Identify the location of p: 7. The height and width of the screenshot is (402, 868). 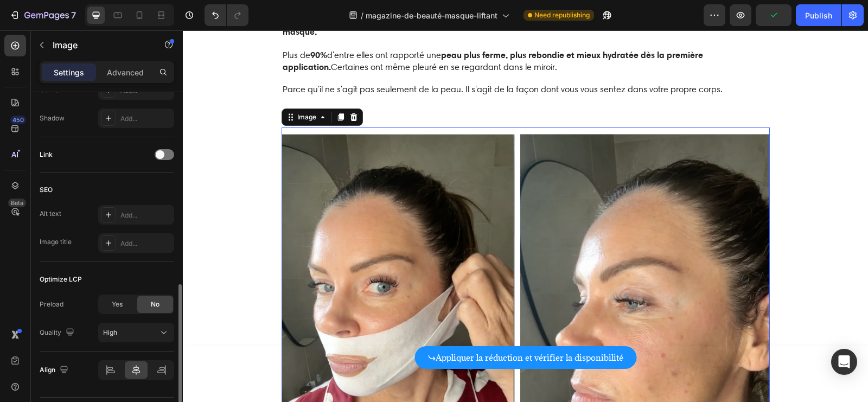
(73, 15).